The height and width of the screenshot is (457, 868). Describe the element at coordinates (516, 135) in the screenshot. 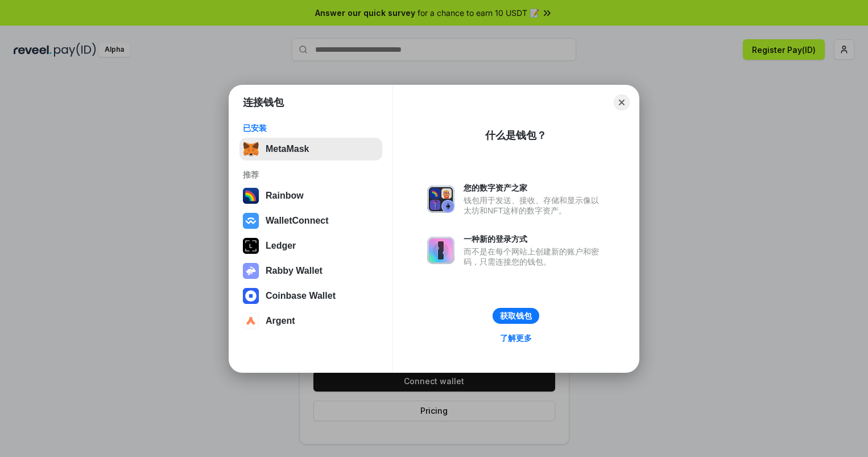

I see `div: 什么是钱包？` at that location.